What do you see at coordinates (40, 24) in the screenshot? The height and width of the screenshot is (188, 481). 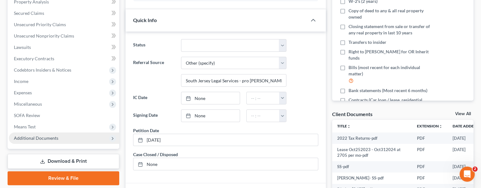 I see `span: Unsecured Priority Claims` at bounding box center [40, 24].